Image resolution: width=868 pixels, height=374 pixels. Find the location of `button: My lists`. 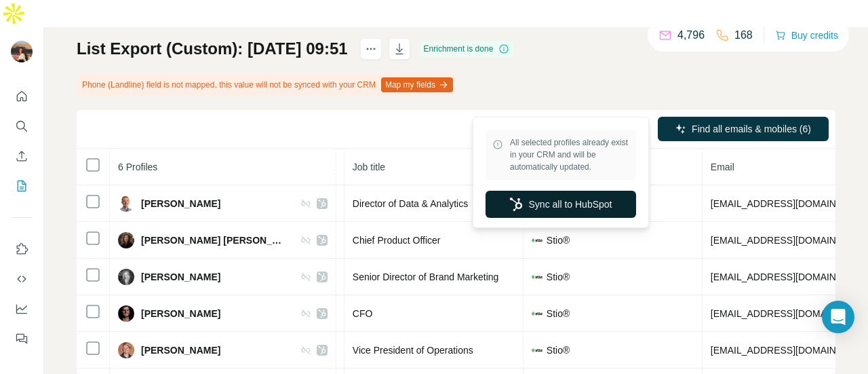

button: My lists is located at coordinates (22, 186).